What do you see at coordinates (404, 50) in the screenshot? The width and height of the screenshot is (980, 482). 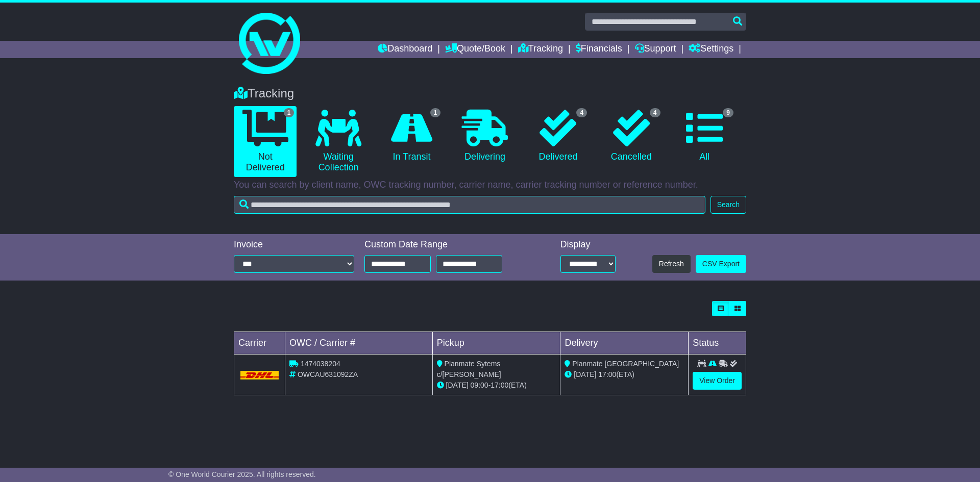 I see `a: Dashboard` at bounding box center [404, 50].